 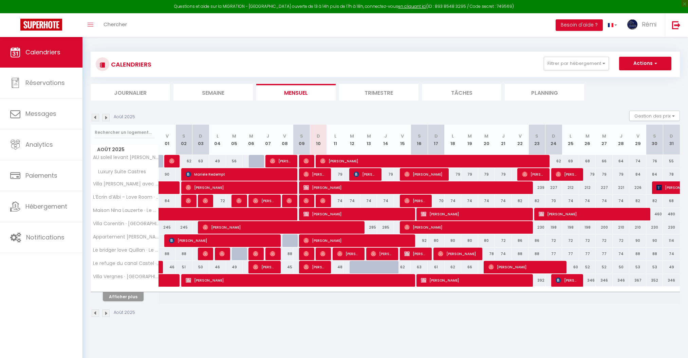 What do you see at coordinates (268, 139) in the screenshot?
I see `th: 07` at bounding box center [268, 139].